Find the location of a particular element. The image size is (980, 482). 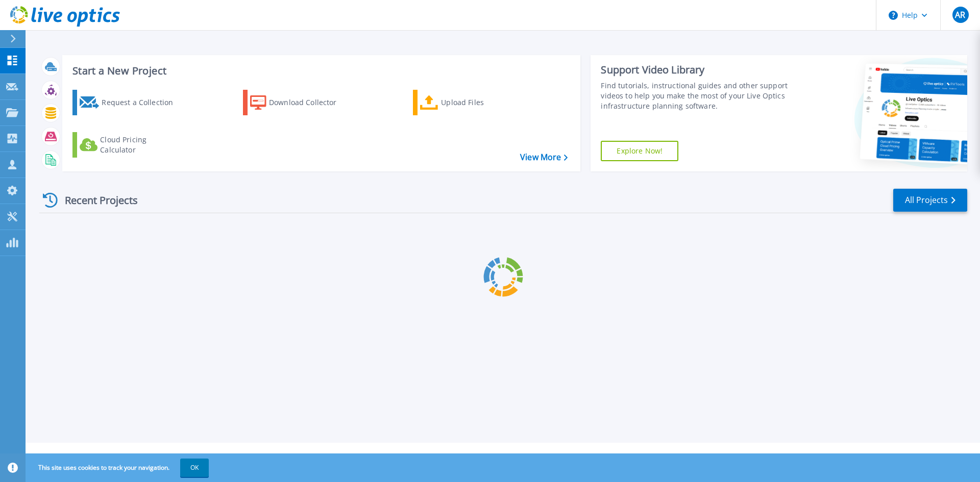

a: All Projects is located at coordinates (929, 200).